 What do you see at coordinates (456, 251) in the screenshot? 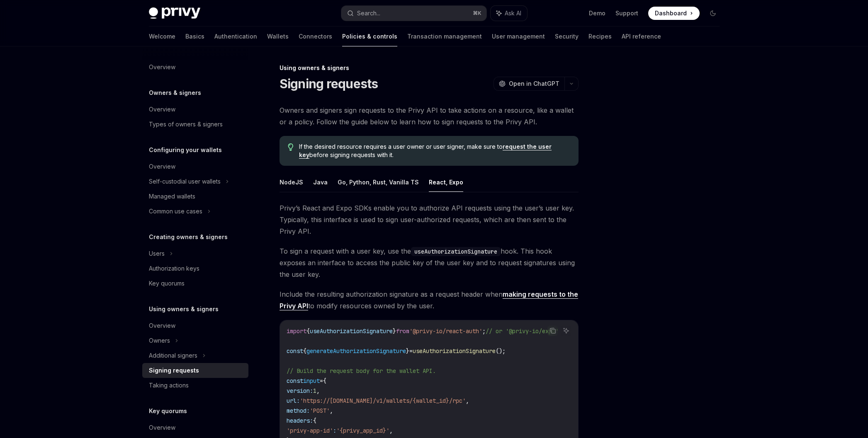
I see `code: useAuthorizationSignature` at bounding box center [456, 251].